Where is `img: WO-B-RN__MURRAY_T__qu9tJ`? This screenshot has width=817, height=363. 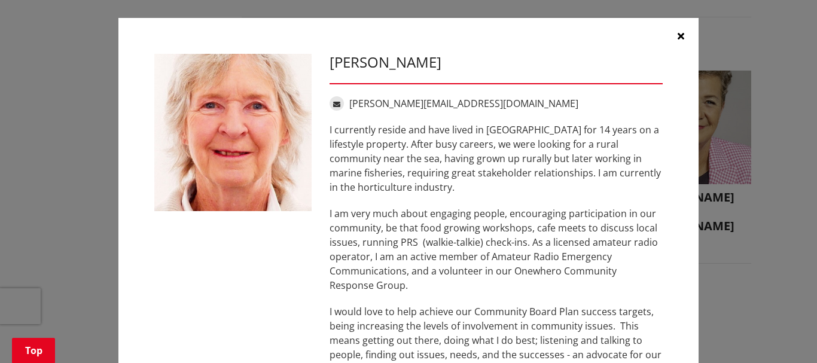
img: WO-B-RN__MURRAY_T__qu9tJ is located at coordinates (233, 132).